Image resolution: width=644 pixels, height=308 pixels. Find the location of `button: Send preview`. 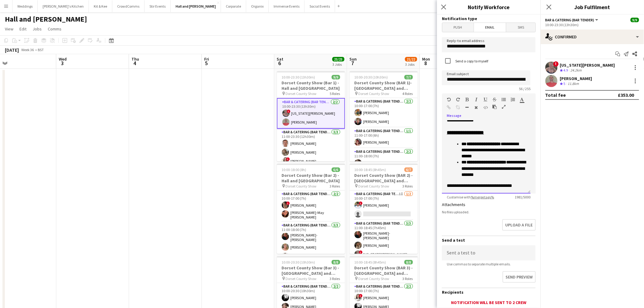

button: Send preview is located at coordinates (519, 277).